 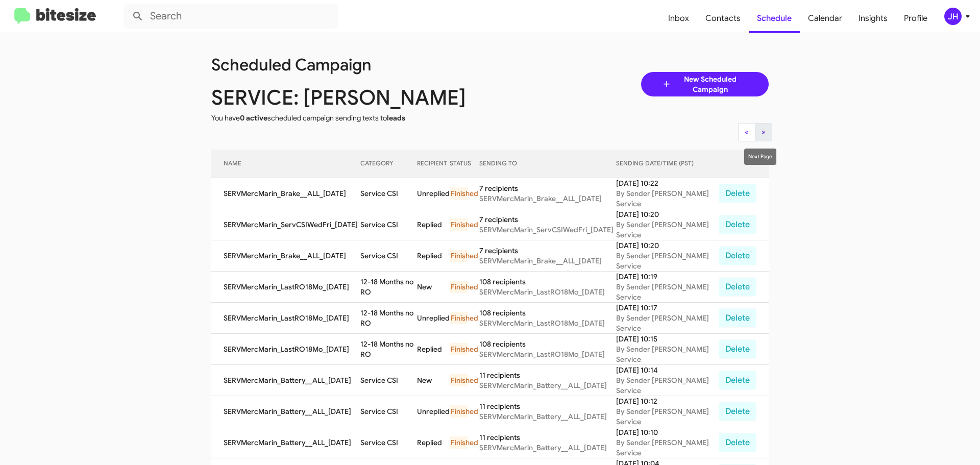 What do you see at coordinates (351, 118) in the screenshot?
I see `div: You have scheduled campaign sending texts to` at bounding box center [351, 118].